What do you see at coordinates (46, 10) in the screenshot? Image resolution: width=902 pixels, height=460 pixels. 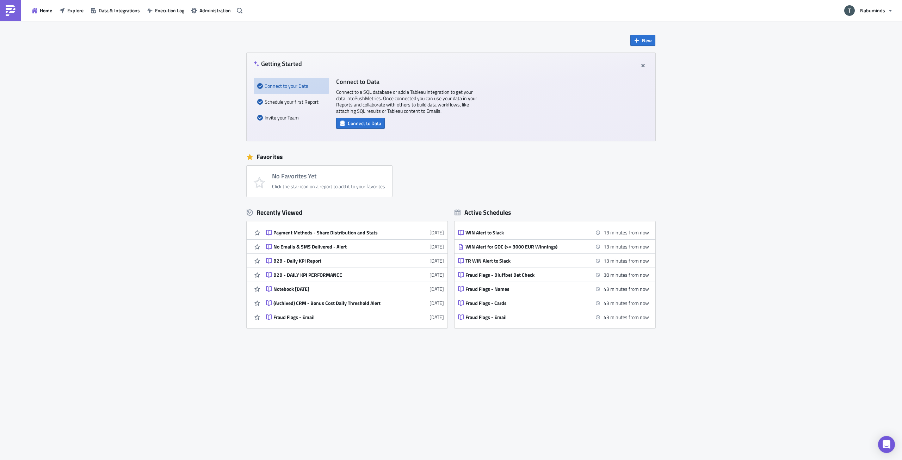 I see `span: Home` at bounding box center [46, 10].